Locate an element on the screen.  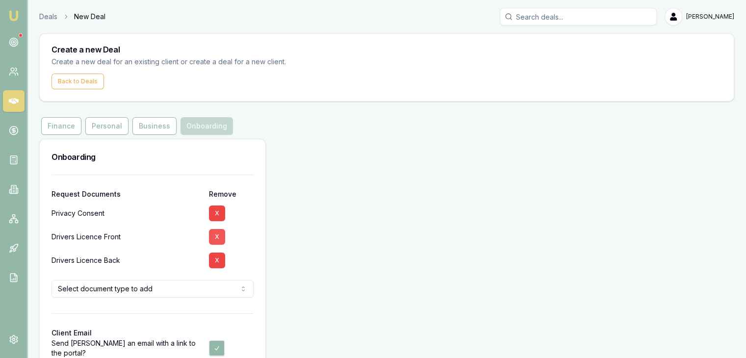
button: Business is located at coordinates (154, 126).